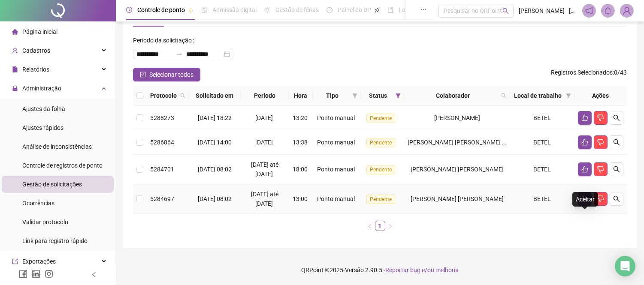 This screenshot has width=644, height=285. What do you see at coordinates (143, 74) in the screenshot?
I see `span: check-square` at bounding box center [143, 74].